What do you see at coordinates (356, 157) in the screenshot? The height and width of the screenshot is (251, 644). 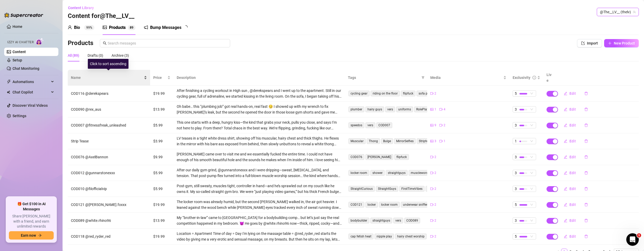 I see `span: COD076` at bounding box center [356, 157].